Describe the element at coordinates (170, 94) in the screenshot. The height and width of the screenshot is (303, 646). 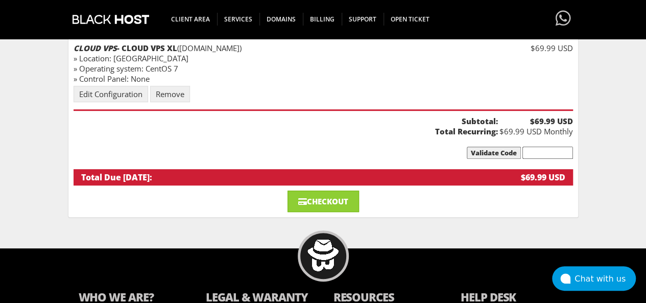
I see `a: Remove` at that location.